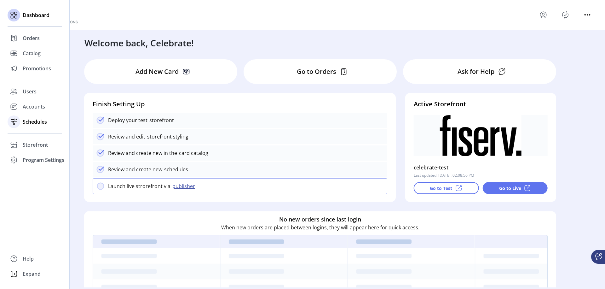  What do you see at coordinates (143, 153) in the screenshot?
I see `p: Review and create new in the` at bounding box center [143, 153].